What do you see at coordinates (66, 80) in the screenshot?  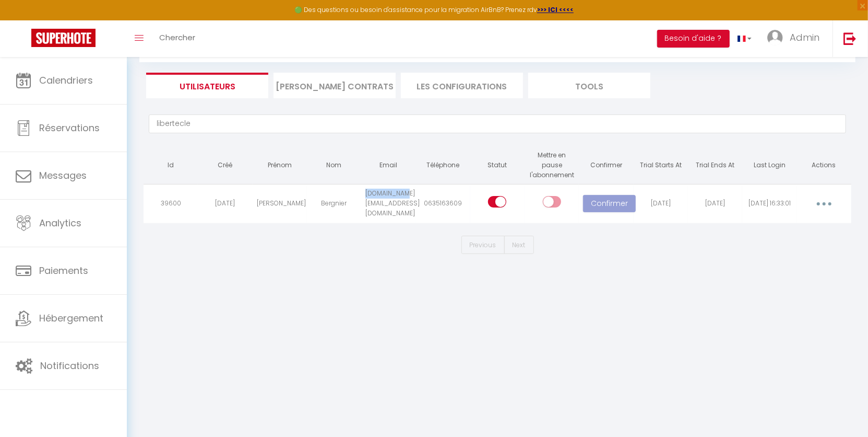 I see `span: Calendriers` at bounding box center [66, 80].